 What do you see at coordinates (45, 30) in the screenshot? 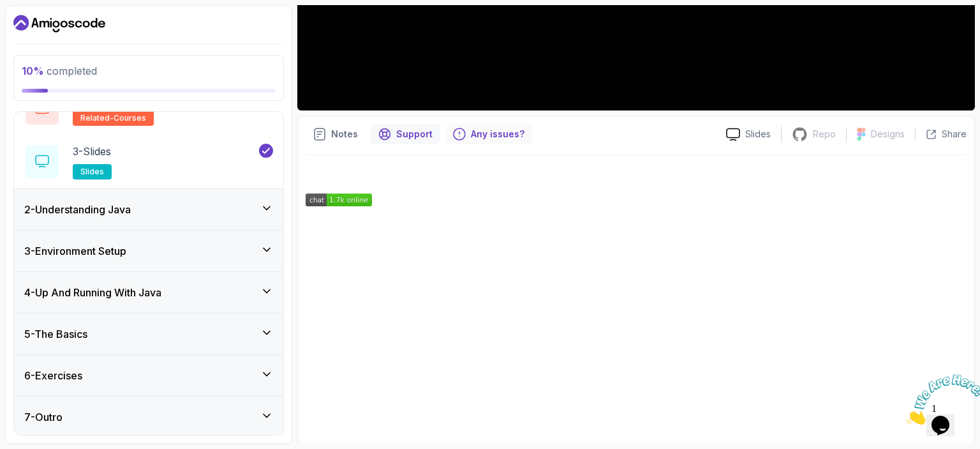
I see `img: Chat attention grabber` at bounding box center [45, 30].